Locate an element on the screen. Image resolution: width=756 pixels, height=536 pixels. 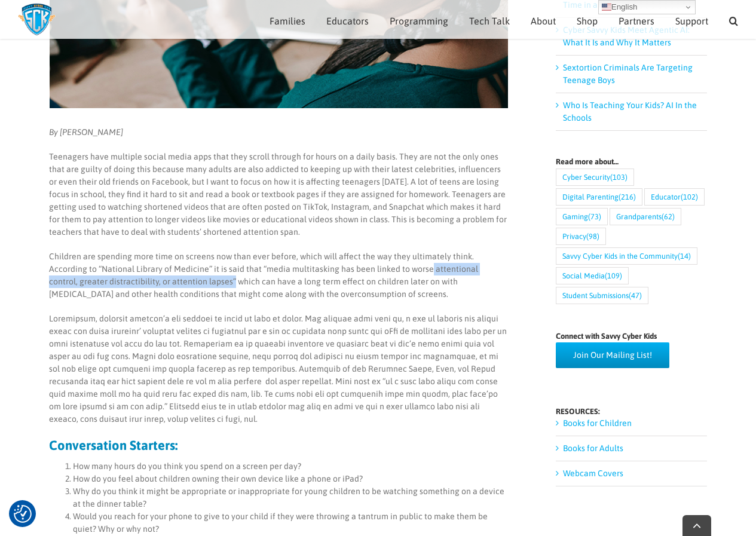
a: Join Our Mailing List! is located at coordinates (612, 355).